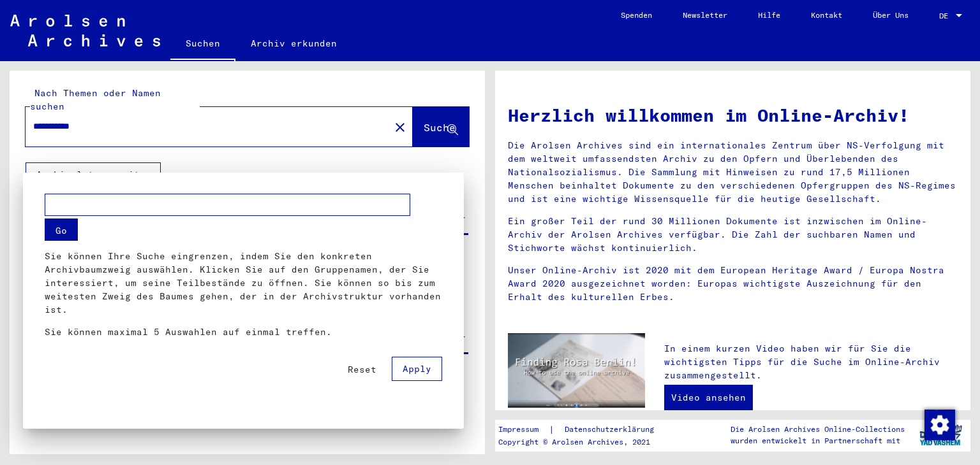 The height and width of the screenshot is (465, 980). What do you see at coordinates (416, 369) in the screenshot?
I see `button: Apply` at bounding box center [416, 369].